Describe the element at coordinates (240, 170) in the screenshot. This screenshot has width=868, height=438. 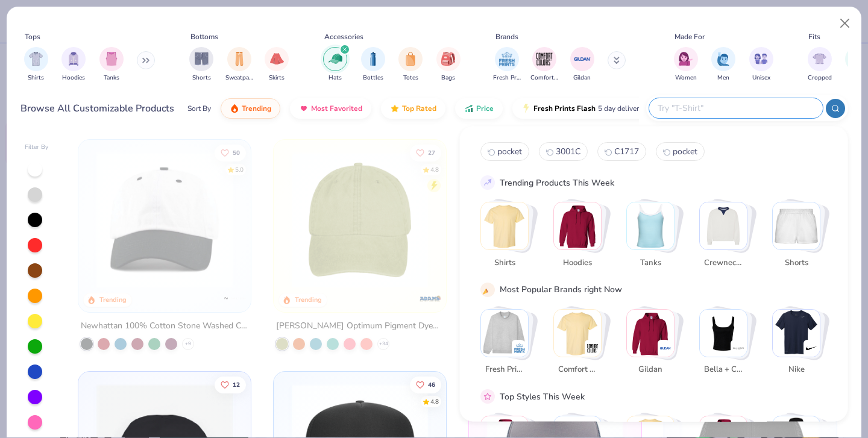
I see `div: 5.0` at that location.